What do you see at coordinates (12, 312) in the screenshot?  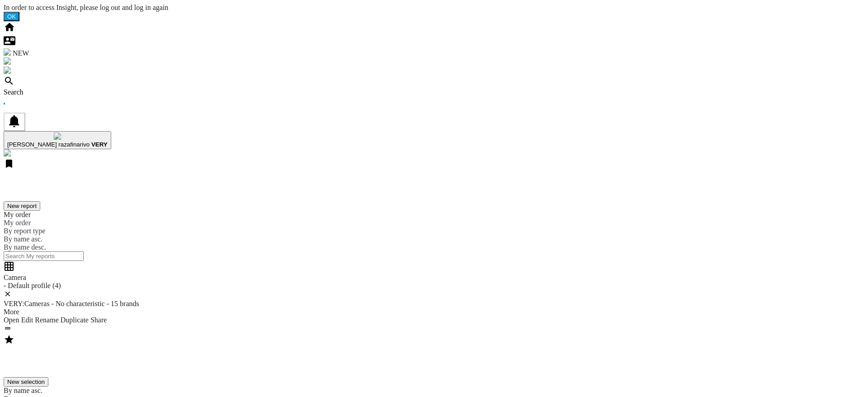 I see `span: More` at bounding box center [12, 312].